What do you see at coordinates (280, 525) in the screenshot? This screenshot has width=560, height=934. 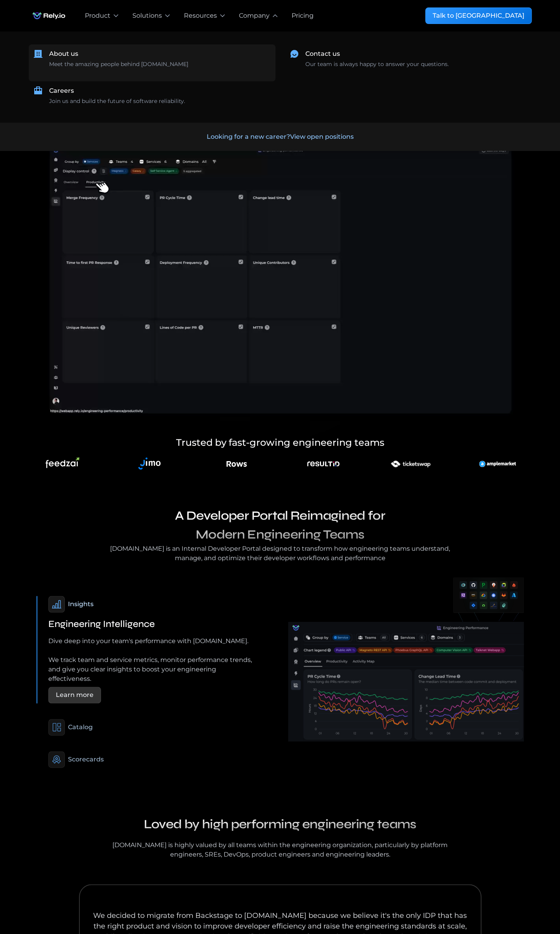 I see `h3: A Developer Portal Reimagined for Modern Engineering Teams` at bounding box center [280, 525].